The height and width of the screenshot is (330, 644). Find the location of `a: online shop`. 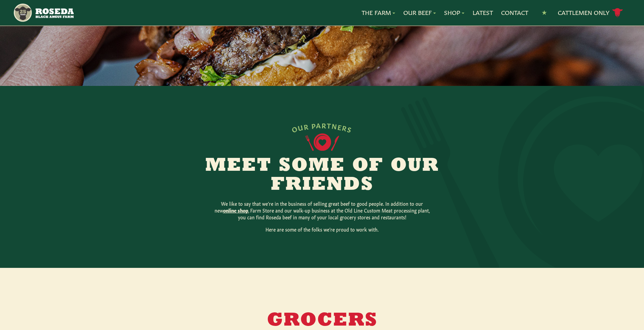

a: online shop is located at coordinates (236, 210).